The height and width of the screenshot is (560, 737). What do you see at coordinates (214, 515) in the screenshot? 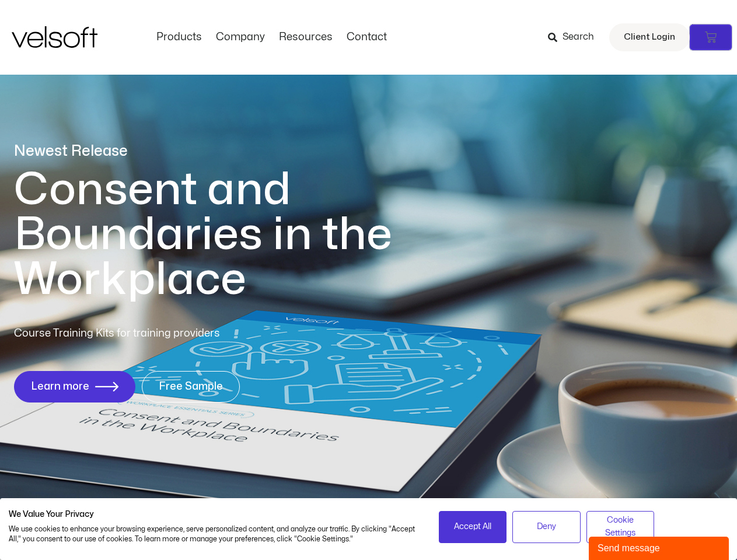
I see `h2: We Value Your Privacy` at bounding box center [214, 515].